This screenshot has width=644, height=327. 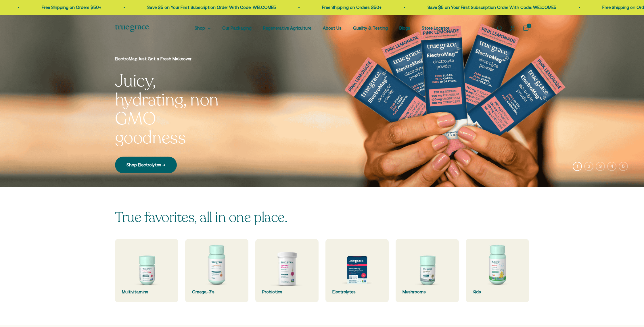 I want to click on a: About Us, so click(x=332, y=28).